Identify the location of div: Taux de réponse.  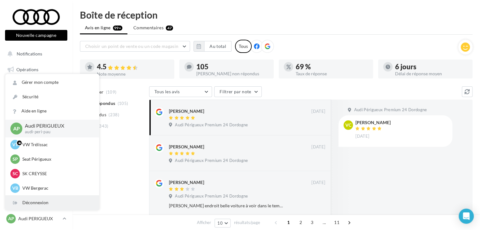
(332, 74).